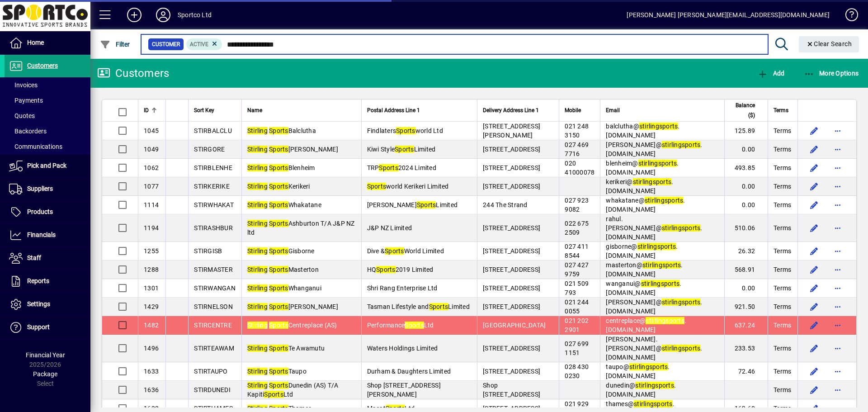 The height and width of the screenshot is (412, 868). What do you see at coordinates (48, 305) in the screenshot?
I see `a: Settings` at bounding box center [48, 305].